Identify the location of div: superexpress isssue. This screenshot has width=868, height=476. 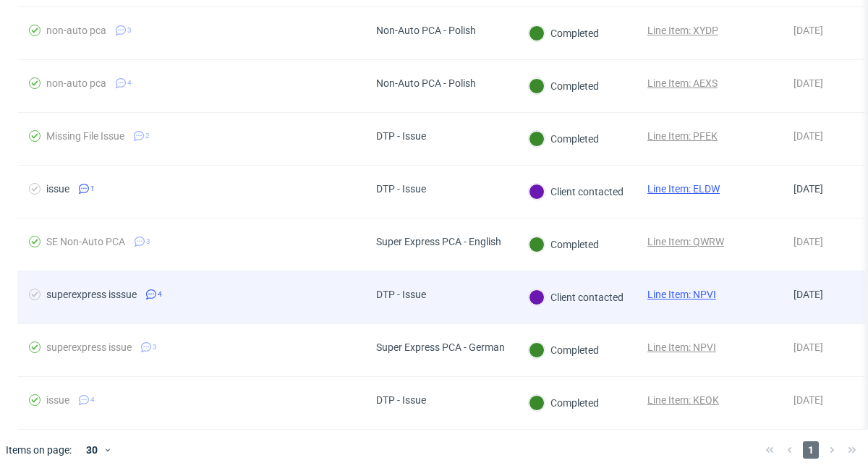
(91, 294).